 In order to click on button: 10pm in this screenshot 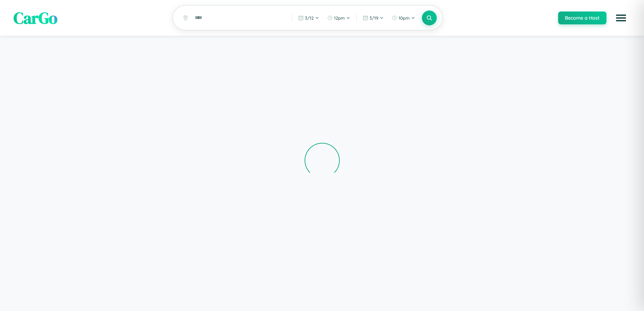, I will do `click(403, 18)`.